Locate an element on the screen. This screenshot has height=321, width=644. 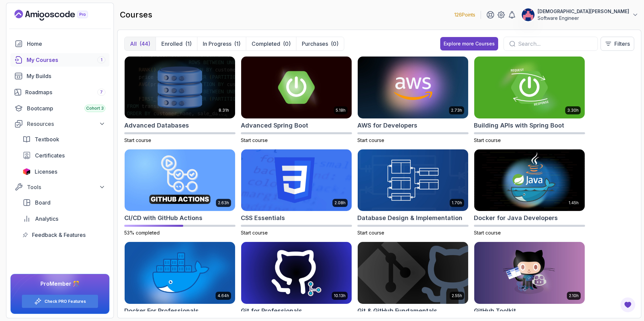
img: Advanced Databases card is located at coordinates (180, 88).